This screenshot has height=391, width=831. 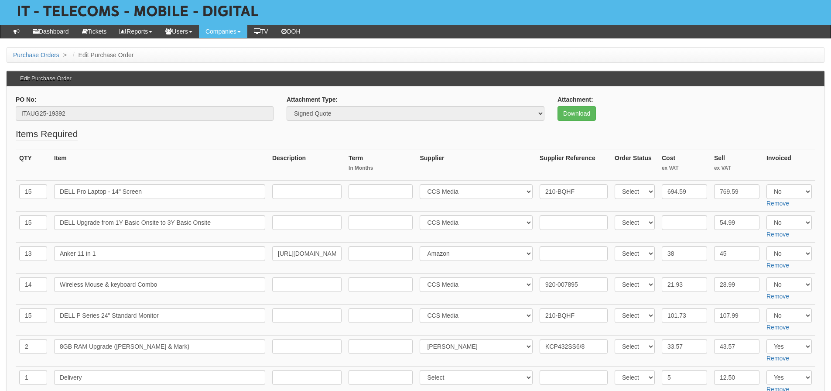 I want to click on a: TV, so click(x=261, y=31).